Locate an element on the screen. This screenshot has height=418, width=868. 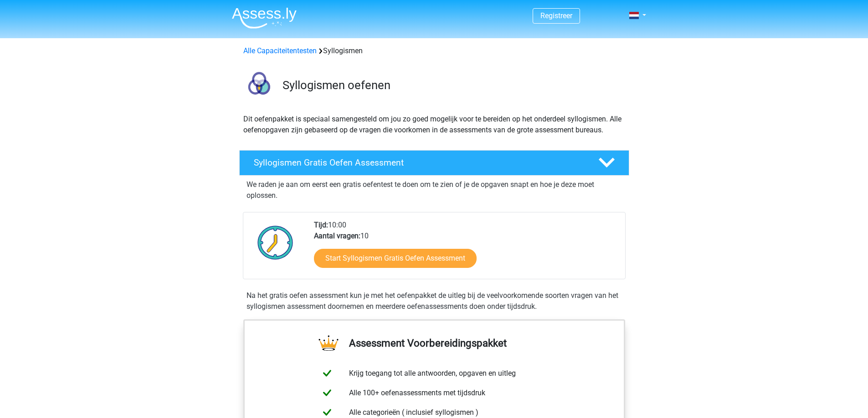
b: Tijd: is located at coordinates (321, 225).